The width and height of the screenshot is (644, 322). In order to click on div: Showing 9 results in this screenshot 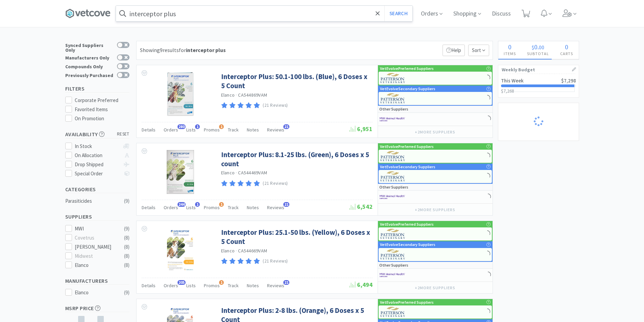, I will do `click(183, 50)`.